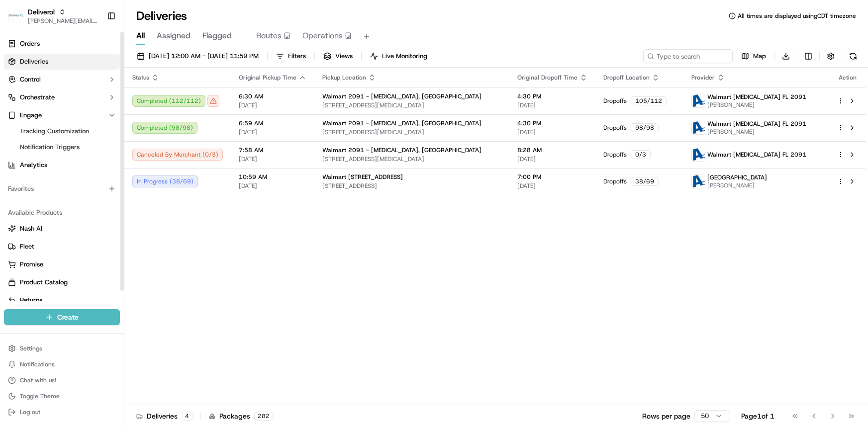 The height and width of the screenshot is (427, 868). I want to click on span: Flagged, so click(217, 36).